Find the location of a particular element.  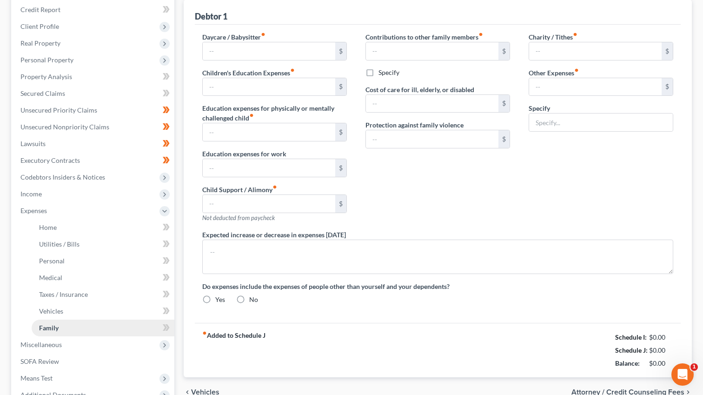

label: Other Expenses is located at coordinates (554, 73).